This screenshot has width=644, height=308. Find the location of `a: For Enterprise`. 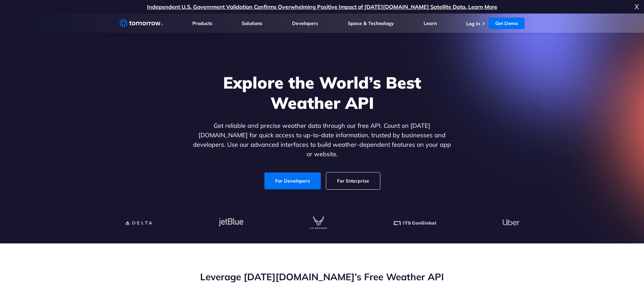

a: For Enterprise is located at coordinates (353, 181).